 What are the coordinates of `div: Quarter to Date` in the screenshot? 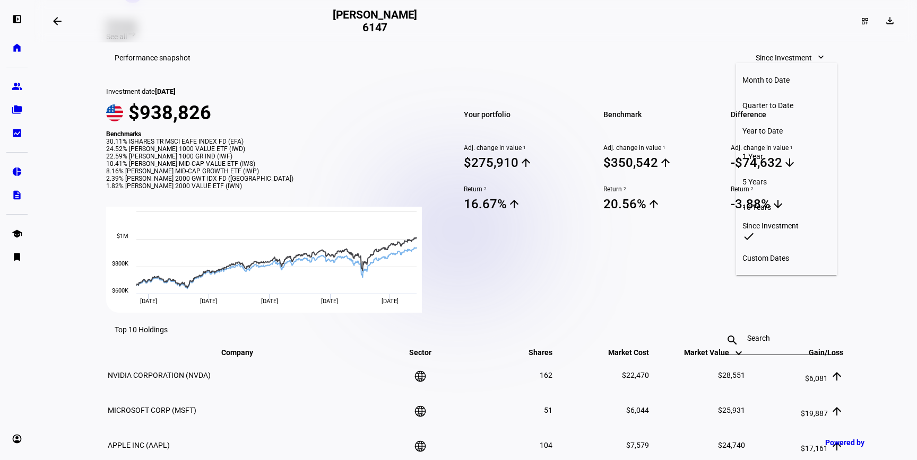 It's located at (786, 106).